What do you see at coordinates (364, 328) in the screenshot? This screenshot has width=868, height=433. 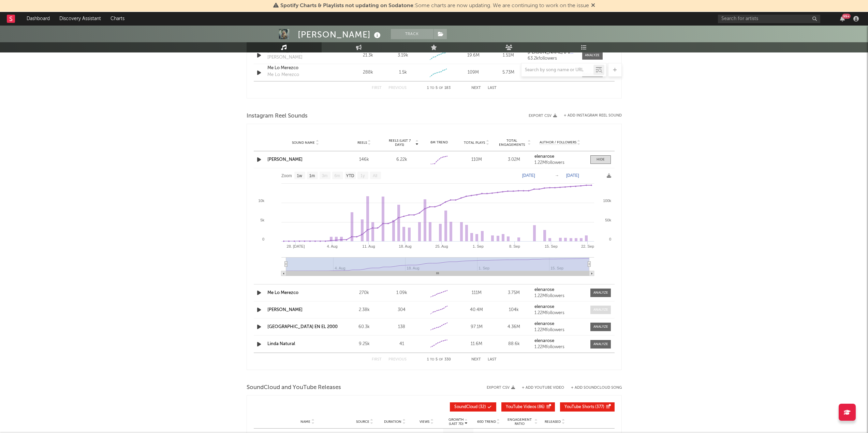 I see `div: 60.3k` at bounding box center [364, 328].